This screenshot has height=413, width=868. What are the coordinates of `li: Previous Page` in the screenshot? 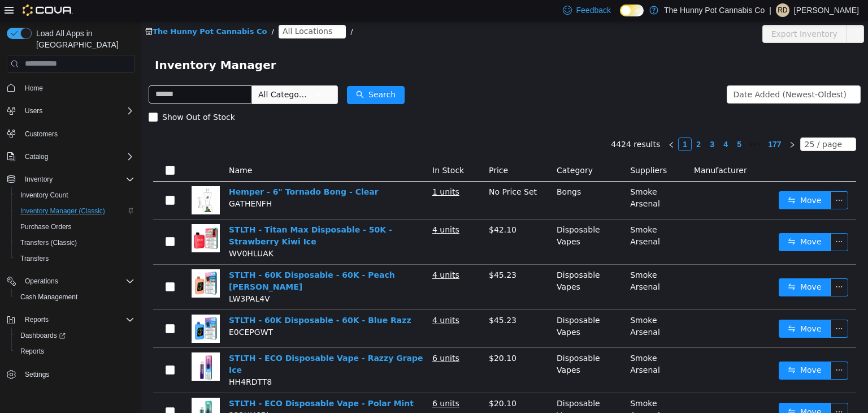 It's located at (530, 124).